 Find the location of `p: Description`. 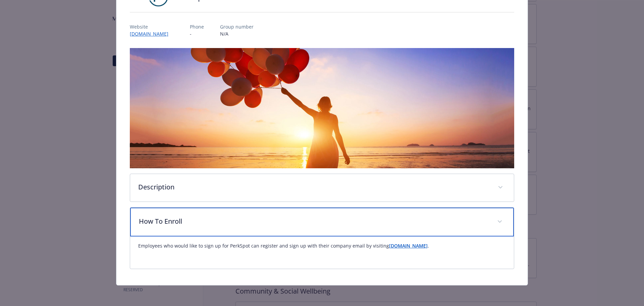

p: Description is located at coordinates (314, 187).